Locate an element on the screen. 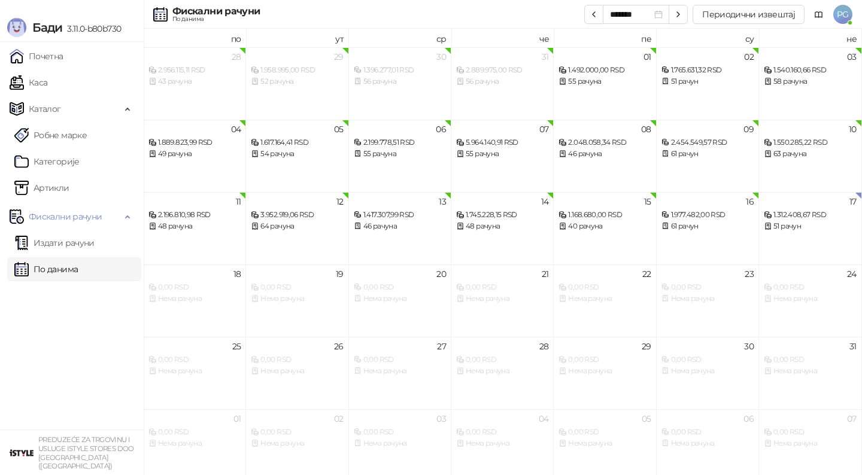  div: 1.417.307,99 RSD is located at coordinates (400, 215).